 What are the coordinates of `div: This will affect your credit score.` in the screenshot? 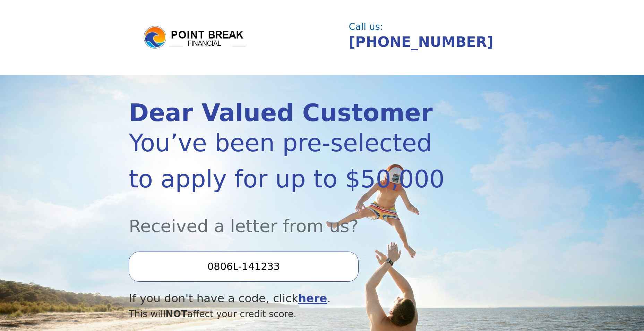 It's located at (293, 314).